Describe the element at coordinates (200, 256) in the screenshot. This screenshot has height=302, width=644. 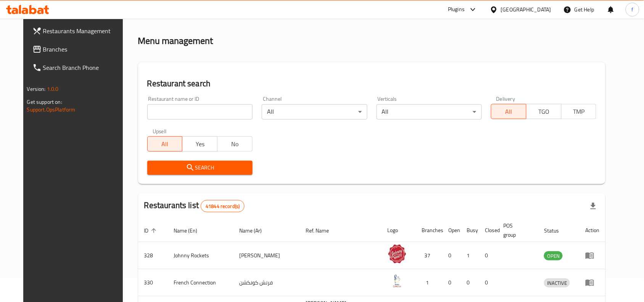
I see `td: Johnny Rockets` at that location.